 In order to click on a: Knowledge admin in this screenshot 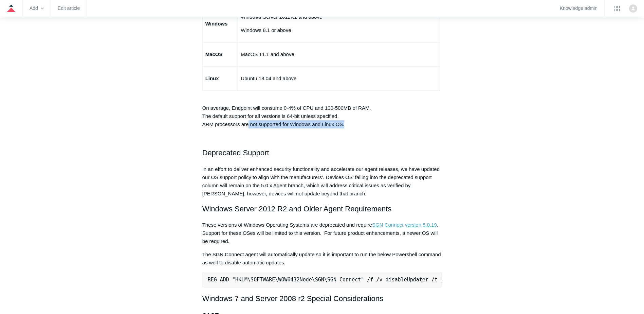, I will do `click(579, 8)`.